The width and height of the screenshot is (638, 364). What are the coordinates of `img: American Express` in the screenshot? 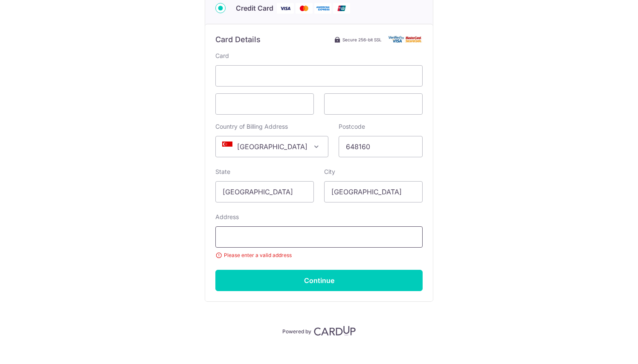 It's located at (323, 8).